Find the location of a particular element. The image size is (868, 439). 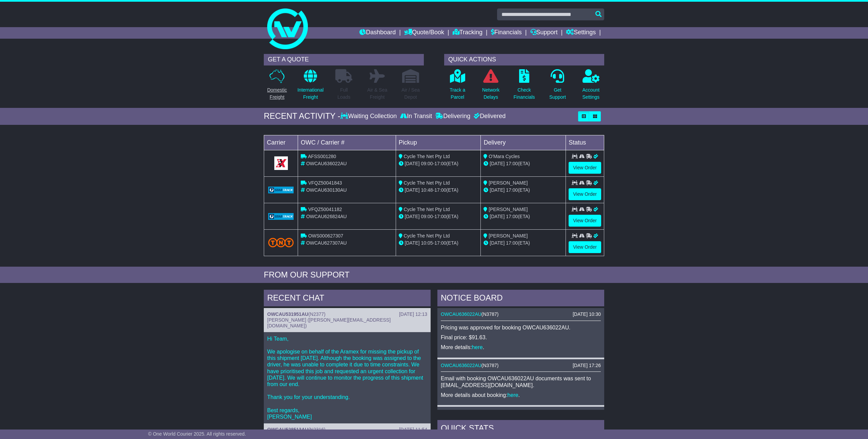

span: OWCAU626824AU is located at coordinates (326, 217).